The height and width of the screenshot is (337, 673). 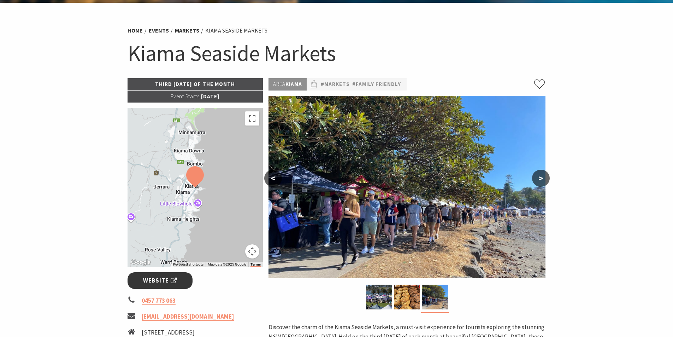 I want to click on h1: Kiama Seaside Markets, so click(x=337, y=53).